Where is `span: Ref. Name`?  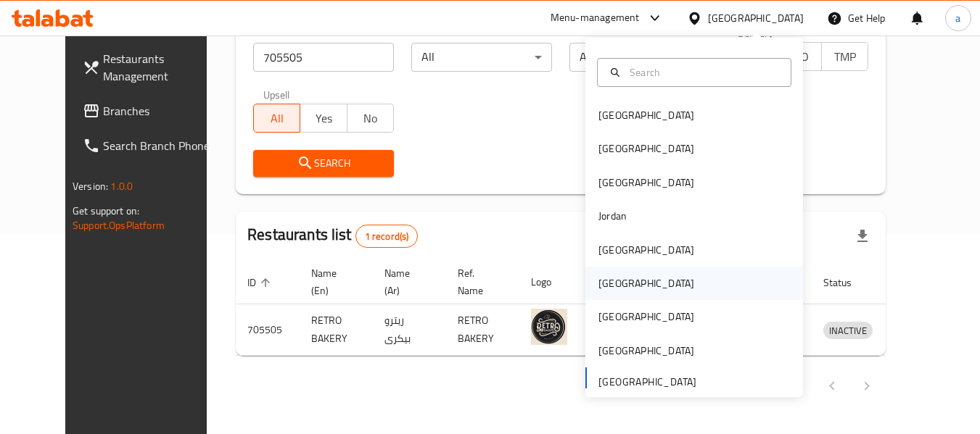 span: Ref. Name is located at coordinates (480, 282).